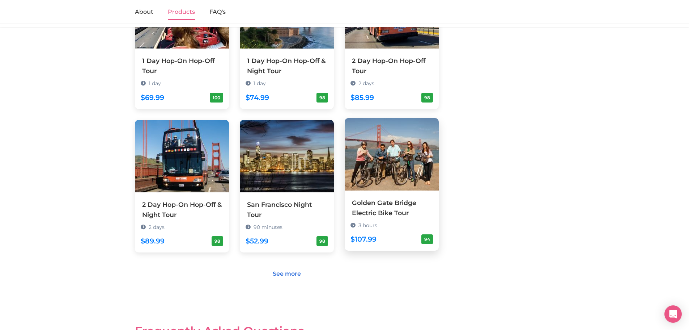 The image size is (689, 330). Describe the element at coordinates (287, 66) in the screenshot. I see `div: 1 Day Hop-On Hop-Off & Night Tour` at that location.